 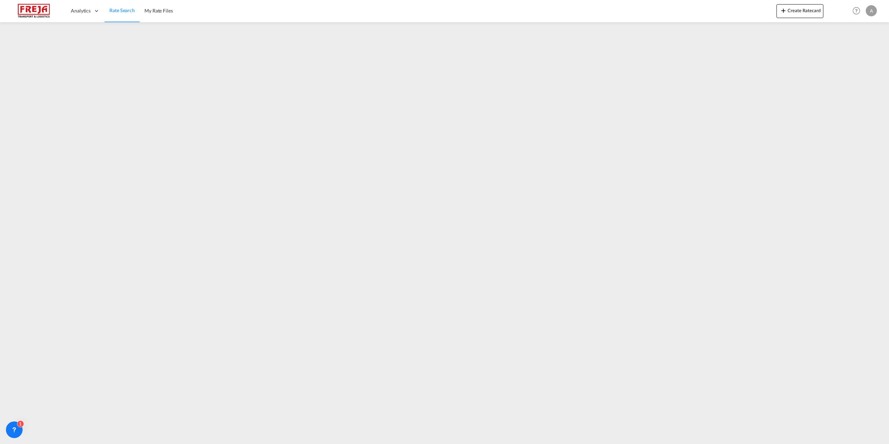 What do you see at coordinates (81, 11) in the screenshot?
I see `span: Analytics` at bounding box center [81, 11].